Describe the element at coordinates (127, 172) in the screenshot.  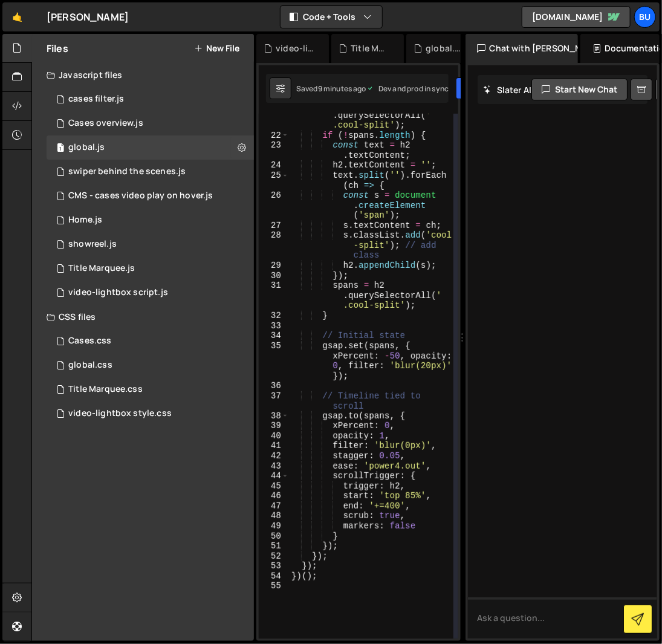
I see `div: swiper behind the scenes.js` at that location.